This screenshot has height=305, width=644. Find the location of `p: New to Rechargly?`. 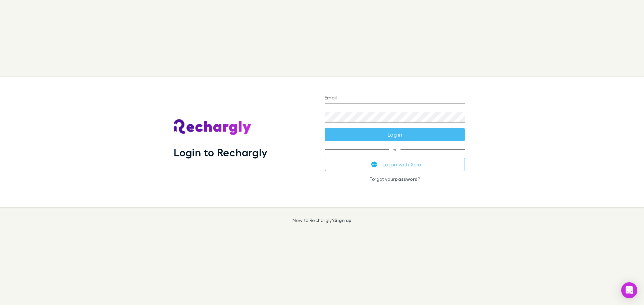

p: New to Rechargly? is located at coordinates (322, 220).